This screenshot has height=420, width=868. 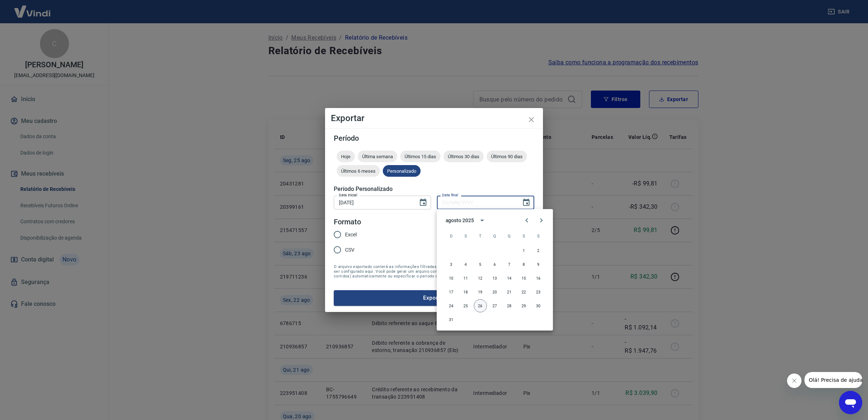 I want to click on button: 15, so click(x=524, y=278).